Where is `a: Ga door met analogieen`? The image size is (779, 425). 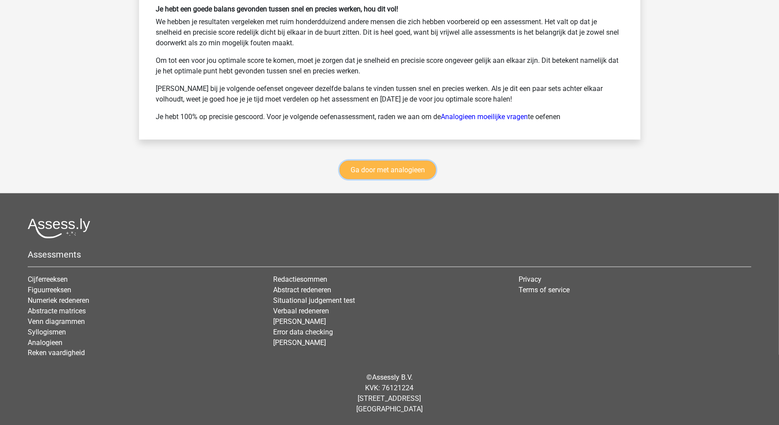 a: Ga door met analogieen is located at coordinates (387, 170).